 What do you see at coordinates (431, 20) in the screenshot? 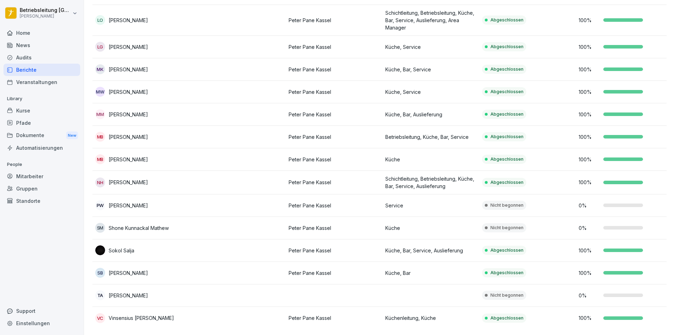
I see `p: Schichtleitung, Betriebsleitung, Küche, Bar, Service, Auslieferung, Area Manager` at bounding box center [431, 20].